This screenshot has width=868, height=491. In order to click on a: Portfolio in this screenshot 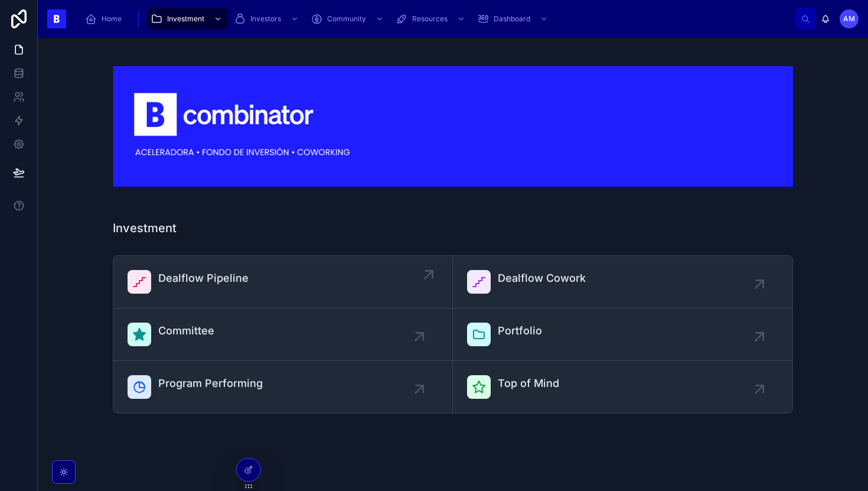, I will do `click(623, 334)`.